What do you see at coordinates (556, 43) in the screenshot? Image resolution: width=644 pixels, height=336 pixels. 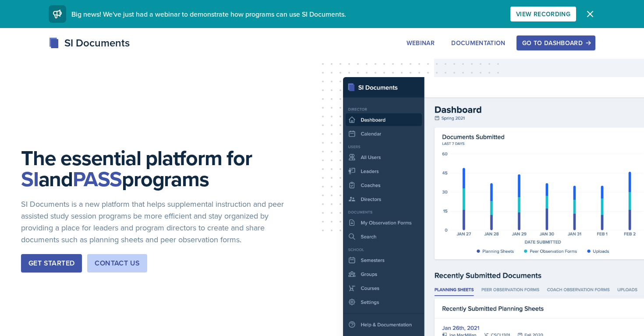 I see `button: Go to Dashboard` at bounding box center [556, 43].